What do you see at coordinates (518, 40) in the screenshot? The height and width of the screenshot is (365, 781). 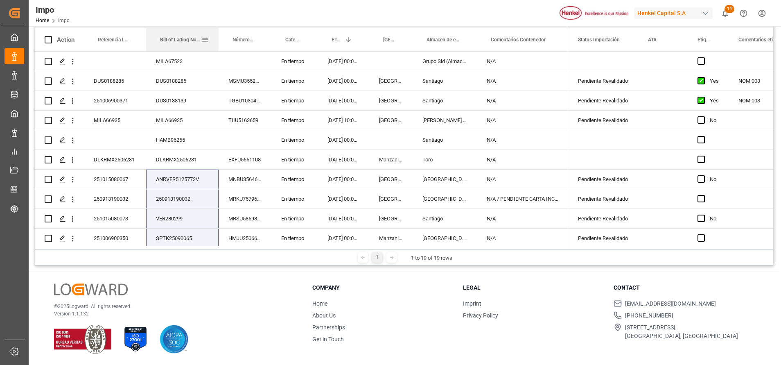 I see `span: Comentarios Contenedor` at bounding box center [518, 40].